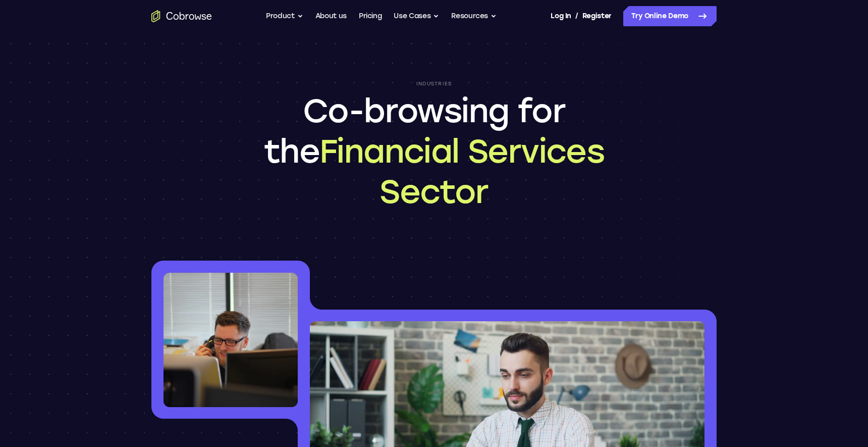  What do you see at coordinates (434, 84) in the screenshot?
I see `p: Industries` at bounding box center [434, 84].